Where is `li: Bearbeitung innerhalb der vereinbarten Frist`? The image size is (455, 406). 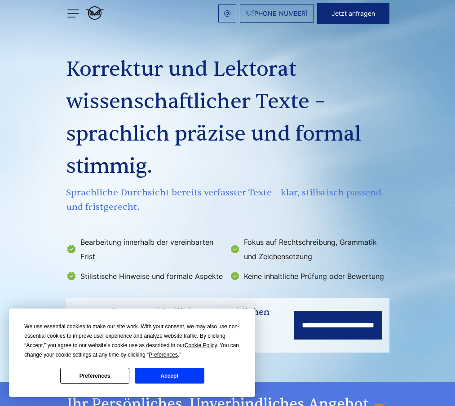
li: Bearbeitung innerhalb der vereinbarten Frist is located at coordinates (145, 249).